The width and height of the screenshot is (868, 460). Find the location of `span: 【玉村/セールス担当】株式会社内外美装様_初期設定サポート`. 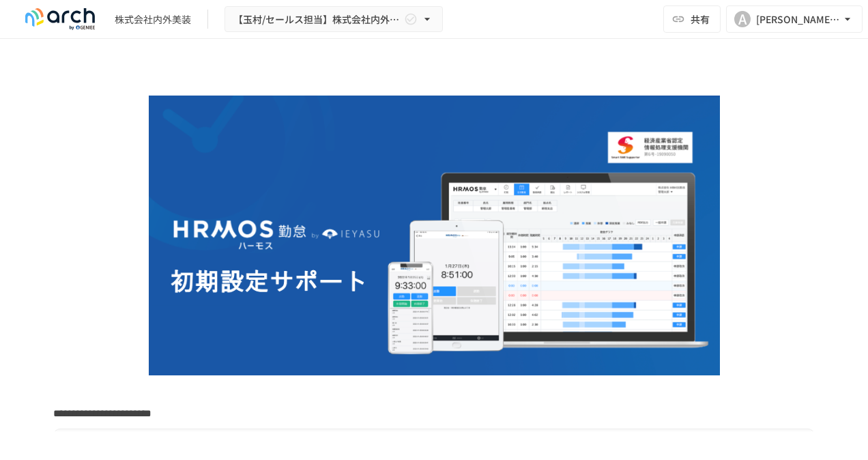

span: 【玉村/セールス担当】株式会社内外美装様_初期設定サポート is located at coordinates (317, 19).